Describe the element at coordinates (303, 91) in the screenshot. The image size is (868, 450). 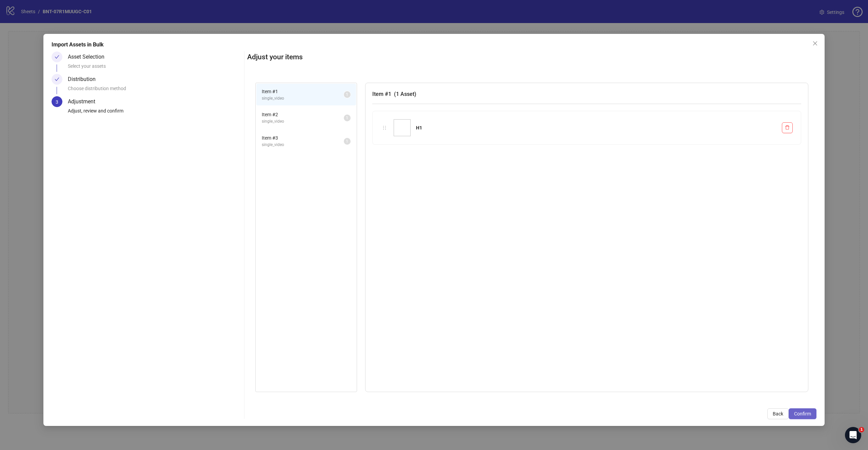
I see `span: Item # 1` at that location.